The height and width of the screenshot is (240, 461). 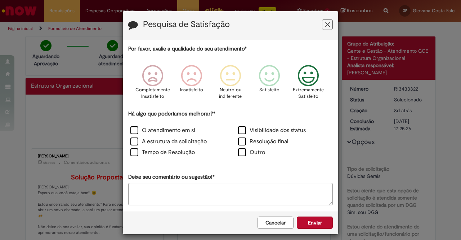 What do you see at coordinates (308, 84) in the screenshot?
I see `div: Extremamente Satisfeito` at bounding box center [308, 84].